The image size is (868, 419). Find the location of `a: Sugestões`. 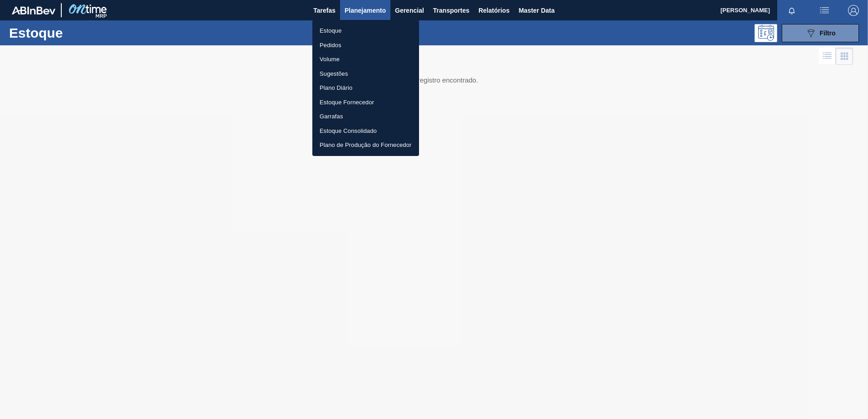

a: Sugestões is located at coordinates (365, 74).